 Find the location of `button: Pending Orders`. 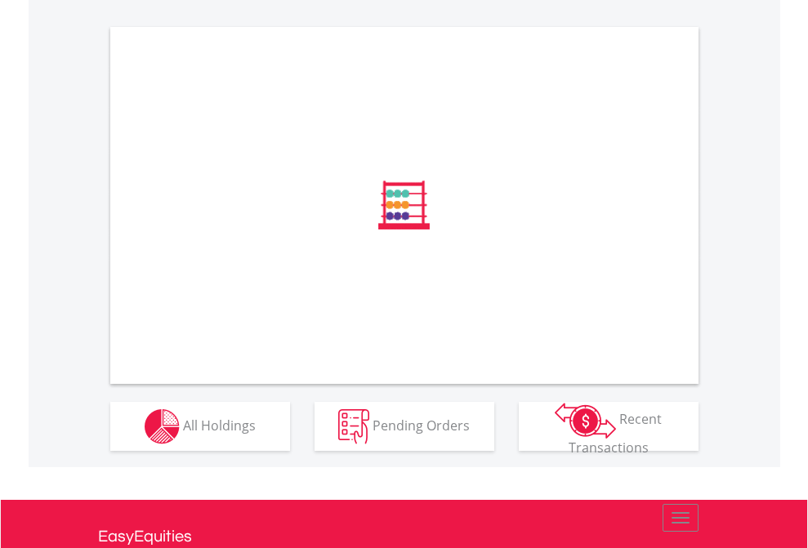

button: Pending Orders is located at coordinates (404, 426).